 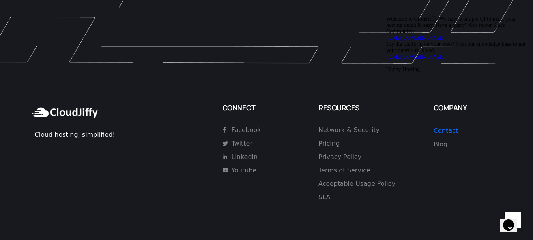 I want to click on span: Network & Security, so click(x=349, y=130).